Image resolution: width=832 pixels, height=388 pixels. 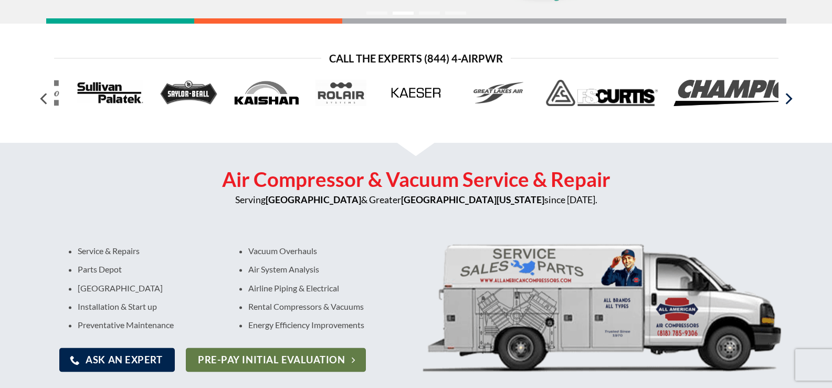 I want to click on span: Call the Experts (844) 4-AirPwr, so click(x=416, y=58).